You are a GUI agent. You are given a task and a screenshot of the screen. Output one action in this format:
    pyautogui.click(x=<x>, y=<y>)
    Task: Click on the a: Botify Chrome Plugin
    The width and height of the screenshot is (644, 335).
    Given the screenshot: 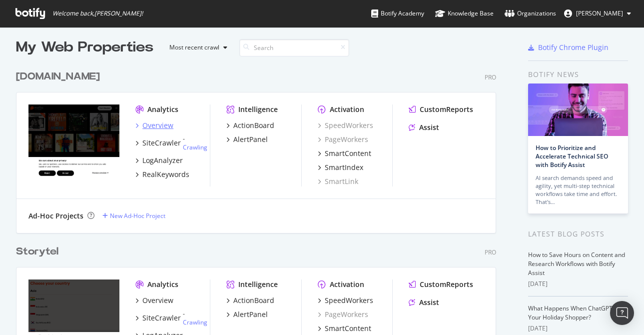 What is the action you would take?
    pyautogui.click(x=568, y=47)
    